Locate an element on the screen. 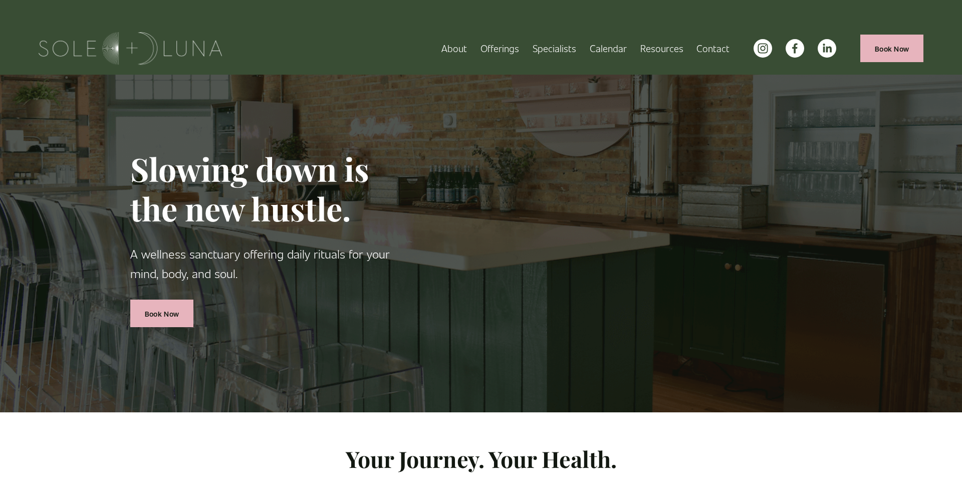 Image resolution: width=962 pixels, height=485 pixels. h1: Slowing down is the new hustle. is located at coordinates (275, 189).